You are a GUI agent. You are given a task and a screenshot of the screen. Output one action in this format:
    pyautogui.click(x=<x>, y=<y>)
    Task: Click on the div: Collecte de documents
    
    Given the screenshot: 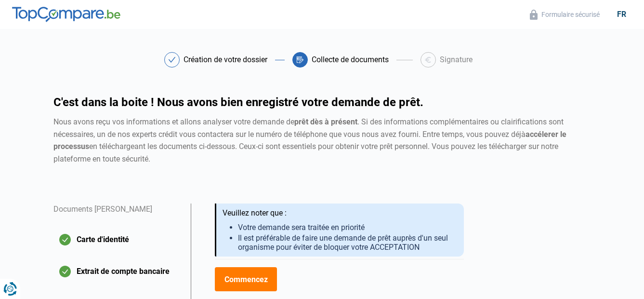 What is the action you would take?
    pyautogui.click(x=350, y=60)
    